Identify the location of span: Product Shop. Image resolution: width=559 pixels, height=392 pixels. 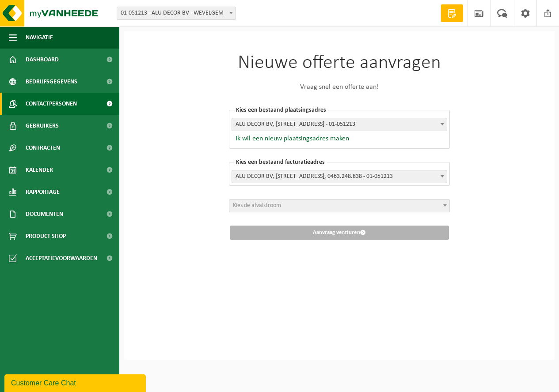
(45, 237).